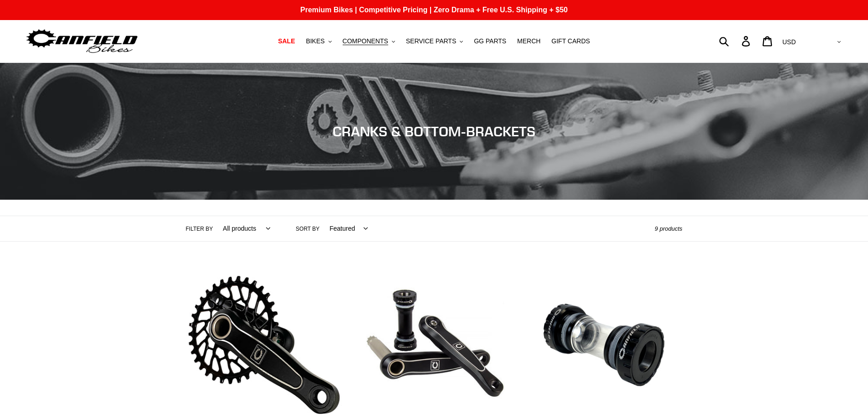 The image size is (868, 419). What do you see at coordinates (434, 41) in the screenshot?
I see `button: SERVICE PARTS` at bounding box center [434, 41].